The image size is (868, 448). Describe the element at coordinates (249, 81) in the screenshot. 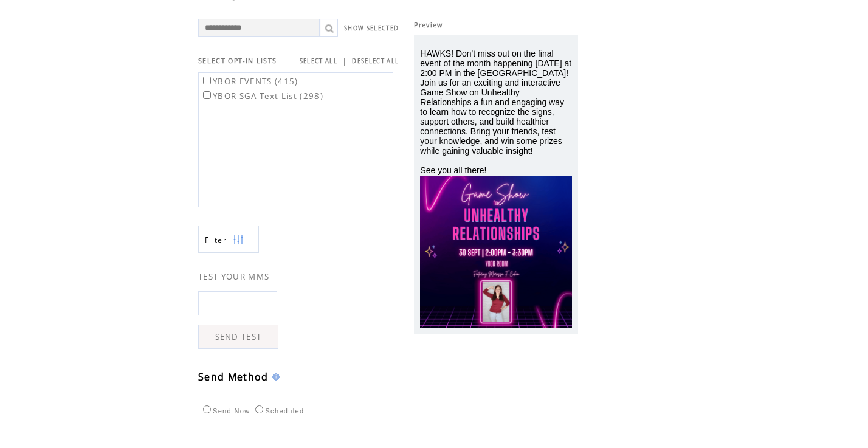

I see `label: YBOR EVENTS (415)` at that location.